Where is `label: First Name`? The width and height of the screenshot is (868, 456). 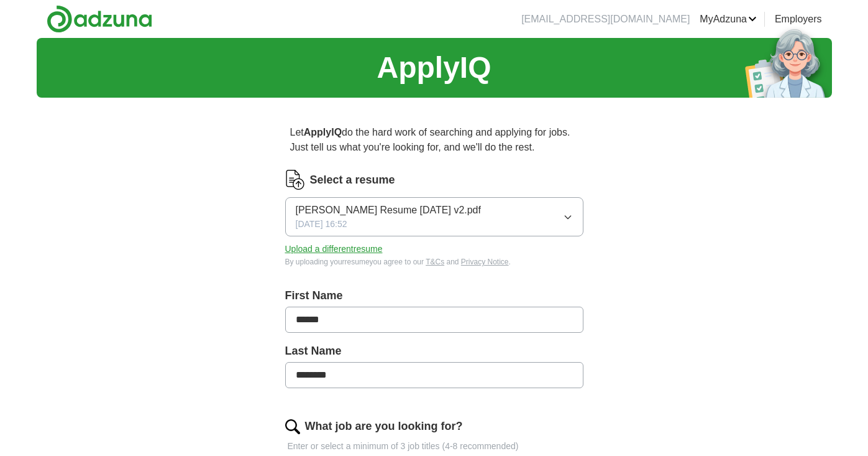 label: First Name is located at coordinates (434, 295).